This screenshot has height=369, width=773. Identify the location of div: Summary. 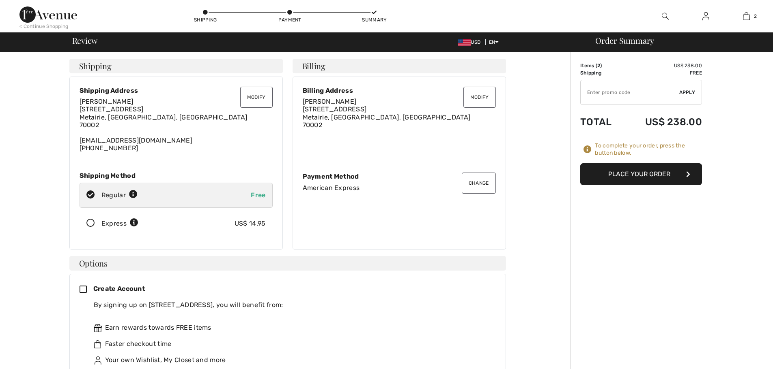
(374, 20).